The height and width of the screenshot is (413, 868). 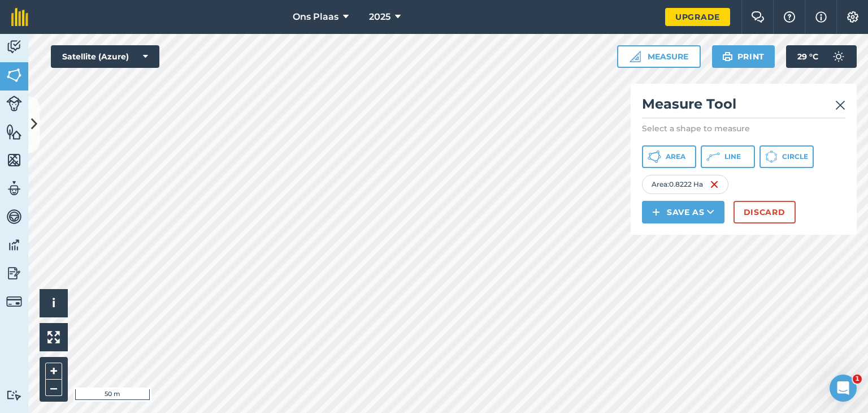 What do you see at coordinates (789, 17) in the screenshot?
I see `img: A question mark icon` at bounding box center [789, 17].